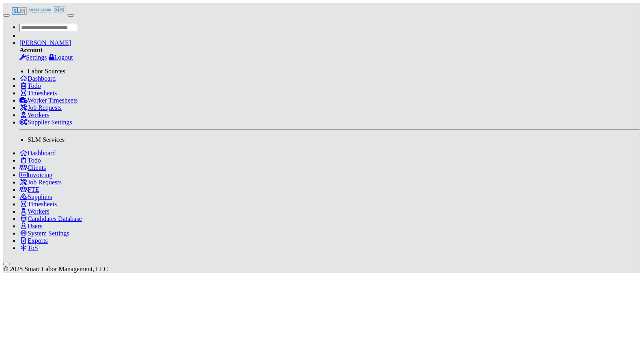 Image resolution: width=643 pixels, height=364 pixels. Describe the element at coordinates (31, 50) in the screenshot. I see `strong: Account` at that location.